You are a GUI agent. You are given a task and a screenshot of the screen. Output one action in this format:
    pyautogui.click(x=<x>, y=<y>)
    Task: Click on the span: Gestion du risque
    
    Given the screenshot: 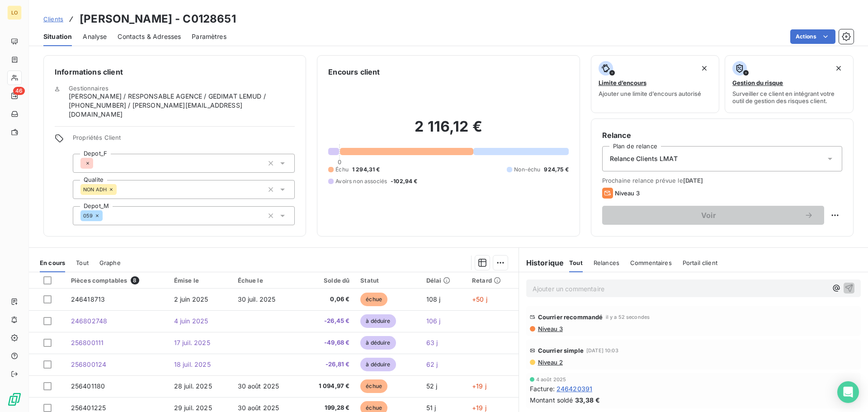 What is the action you would take?
    pyautogui.click(x=758, y=83)
    